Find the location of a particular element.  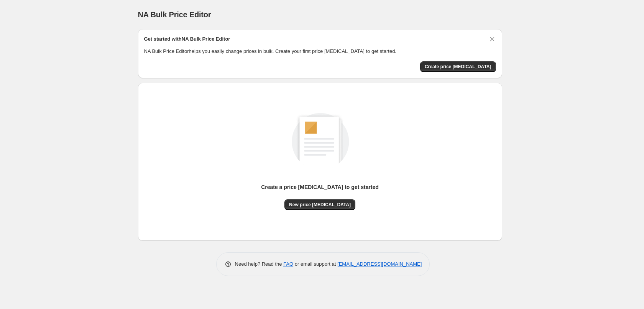

p: NA Bulk Price Editor helps you easily change prices in bulk. Create your first price [MEDICAL_DAT... is located at coordinates (320, 52).